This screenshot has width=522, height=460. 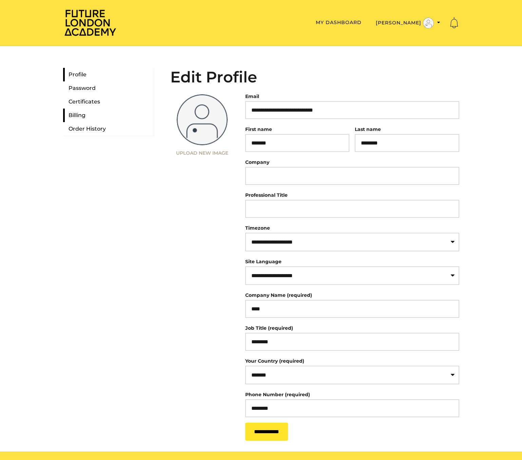 I want to click on img: Home Page, so click(x=90, y=22).